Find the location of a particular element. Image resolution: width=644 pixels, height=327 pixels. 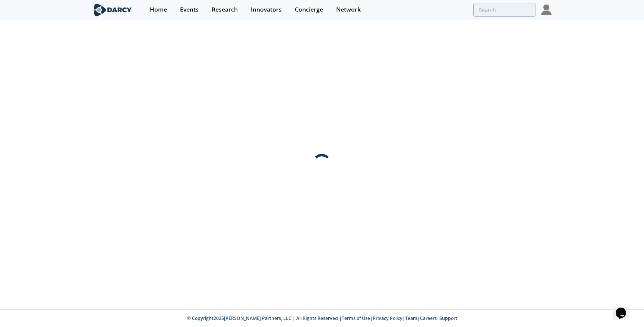

input: Advanced Search is located at coordinates (505, 10).